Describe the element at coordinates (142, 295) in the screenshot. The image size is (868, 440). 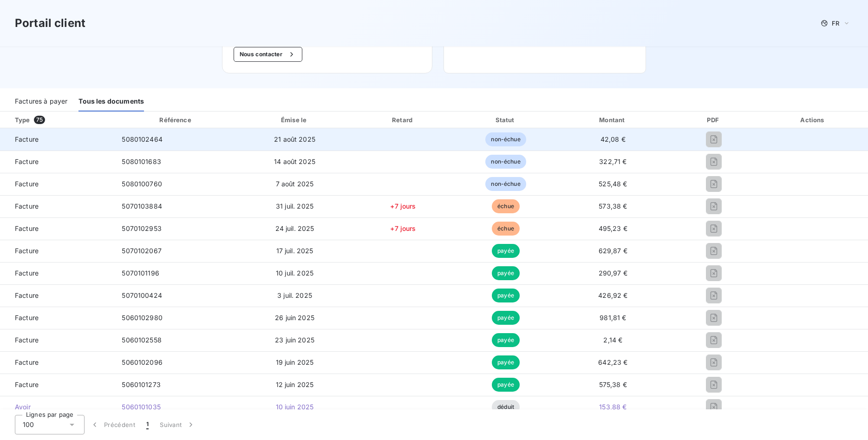
I see `span: 5070100424` at that location.